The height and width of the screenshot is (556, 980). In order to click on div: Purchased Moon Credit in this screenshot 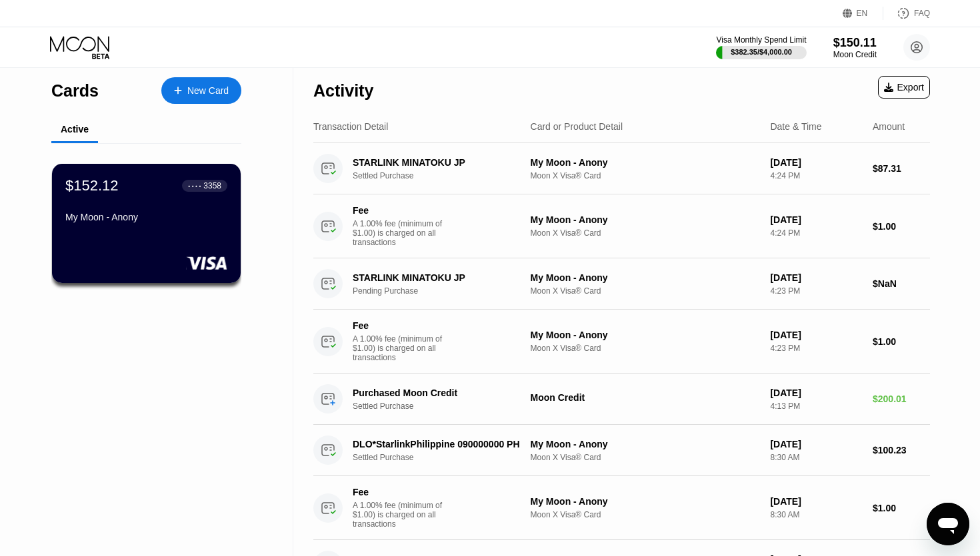, I will do `click(438, 393)`.